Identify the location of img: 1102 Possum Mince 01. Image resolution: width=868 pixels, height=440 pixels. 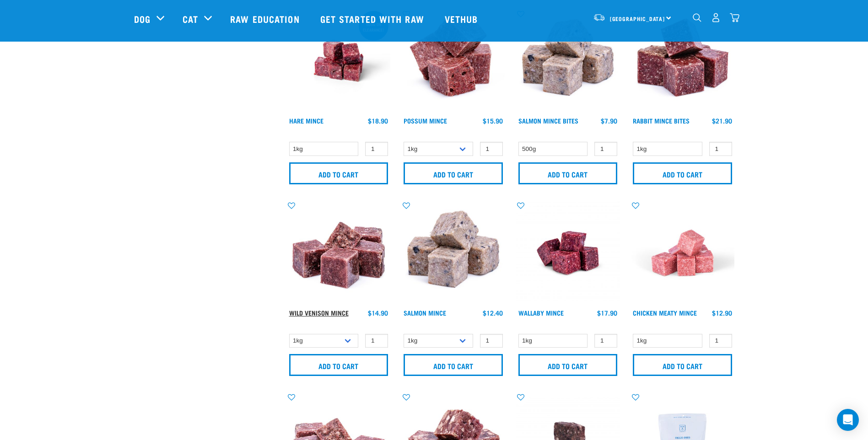
(453, 61).